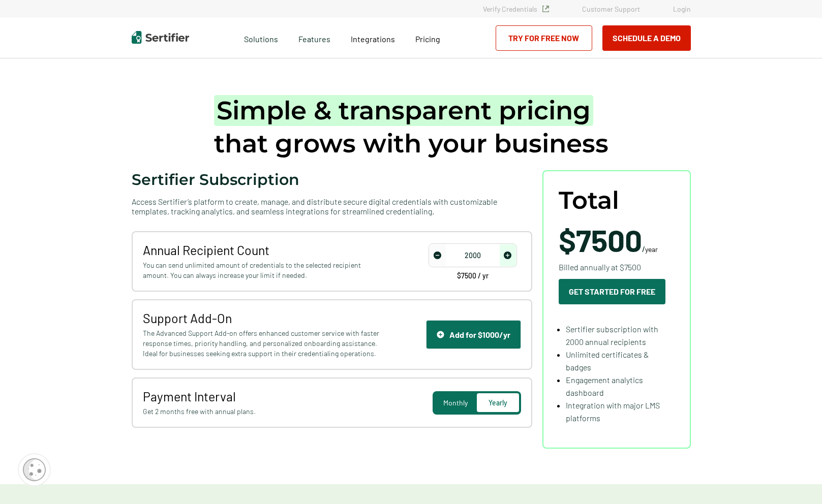 The image size is (822, 504). What do you see at coordinates (332, 207) in the screenshot?
I see `span: Access Sertifier’s platform to create, manage, and distribute secure digital credentials with cus...` at bounding box center [332, 207].